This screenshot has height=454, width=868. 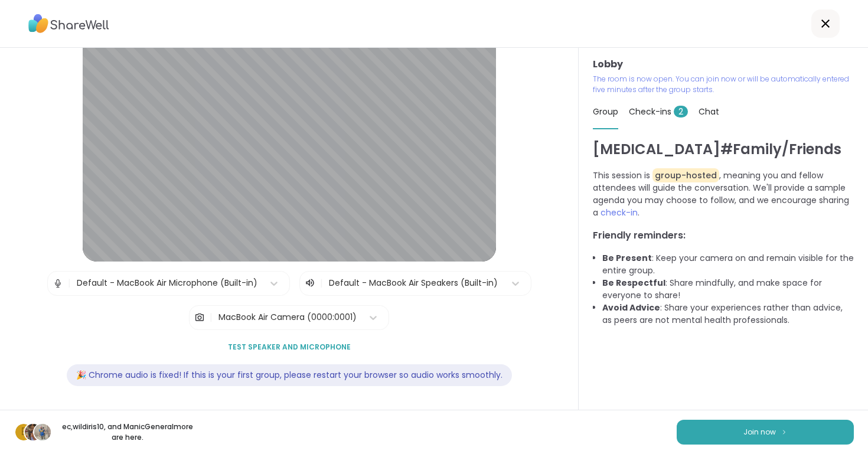 What do you see at coordinates (605, 111) in the screenshot?
I see `span: Group` at bounding box center [605, 111].